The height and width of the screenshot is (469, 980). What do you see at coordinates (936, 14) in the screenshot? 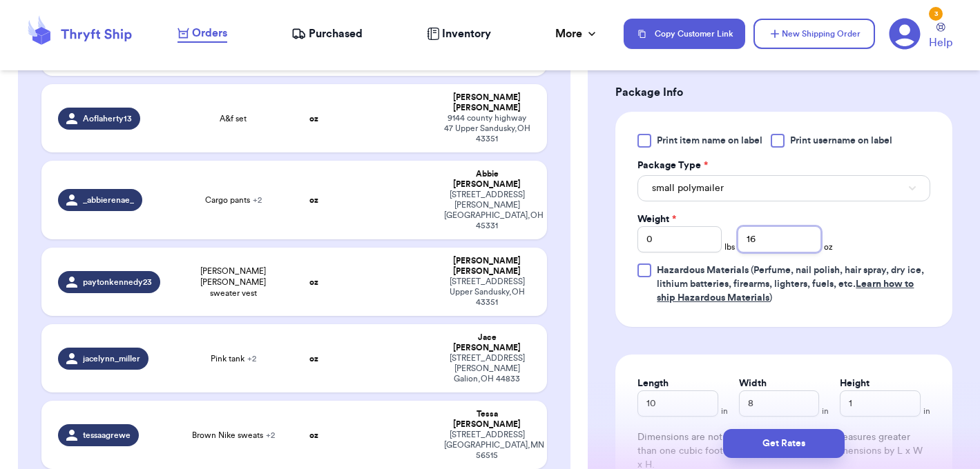
I see `div: 3` at bounding box center [936, 14].